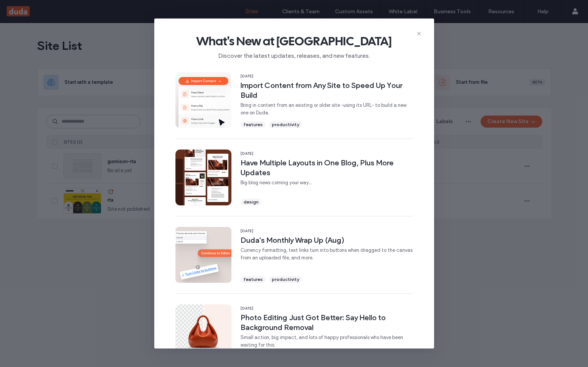 Image resolution: width=588 pixels, height=367 pixels. Describe the element at coordinates (294, 55) in the screenshot. I see `span: Discover the latest updates, releases, and new features.` at that location.